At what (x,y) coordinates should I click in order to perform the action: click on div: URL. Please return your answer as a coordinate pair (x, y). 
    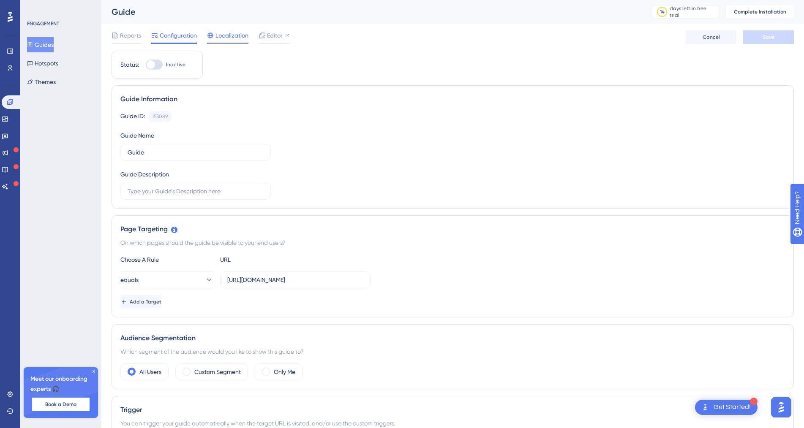
    Looking at the image, I should click on (266, 260).